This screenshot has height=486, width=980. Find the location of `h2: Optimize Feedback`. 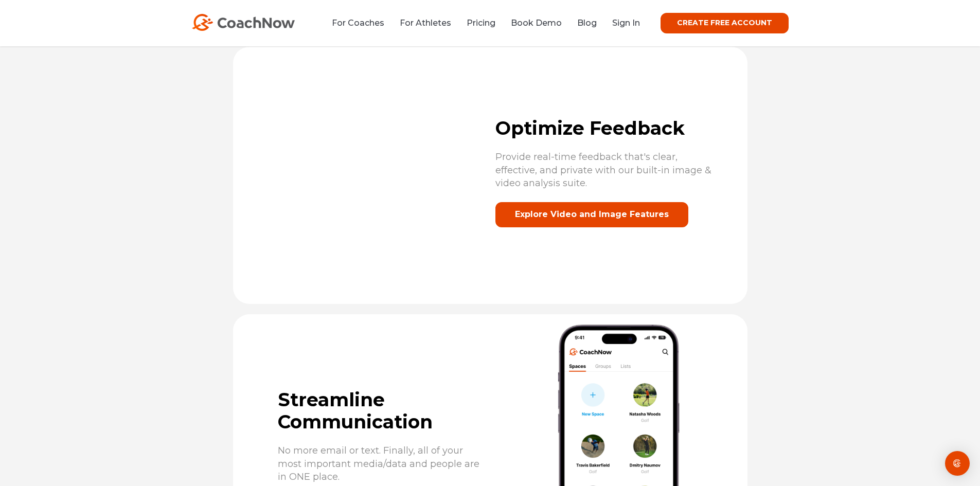

h2: Optimize Feedback is located at coordinates (604, 128).